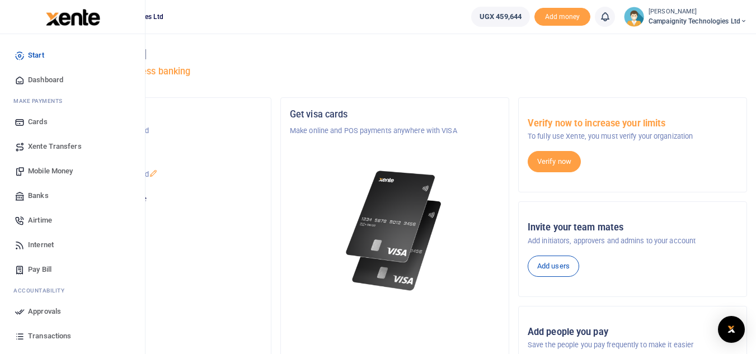  I want to click on span: Campaignity Technologies Ltd, so click(698, 21).